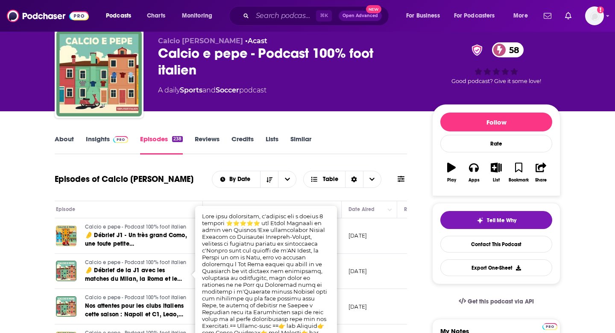 The width and height of the screenshot is (615, 333). What do you see at coordinates (497, 244) in the screenshot?
I see `a: Contact This Podcast` at bounding box center [497, 244].